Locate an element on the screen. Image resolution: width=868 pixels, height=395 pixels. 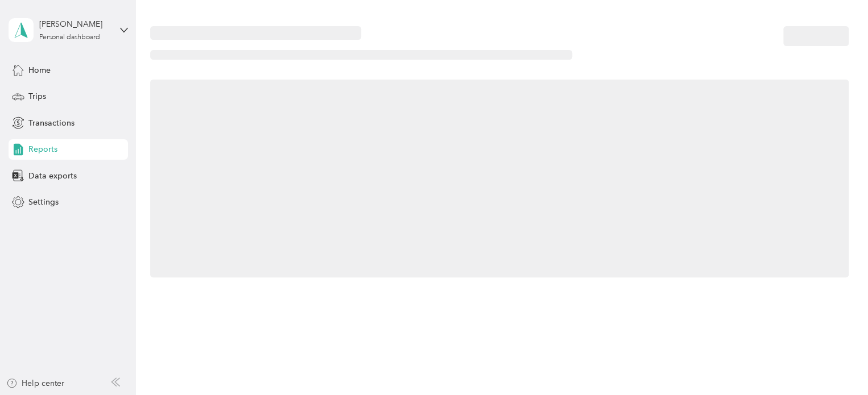
button: Help center is located at coordinates (35, 383).